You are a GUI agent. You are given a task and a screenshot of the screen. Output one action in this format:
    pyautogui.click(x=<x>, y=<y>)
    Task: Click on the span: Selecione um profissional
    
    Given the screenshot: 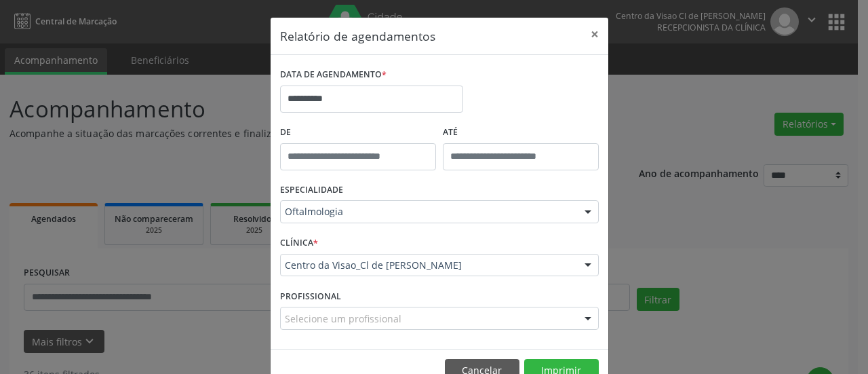 What is the action you would take?
    pyautogui.click(x=343, y=318)
    